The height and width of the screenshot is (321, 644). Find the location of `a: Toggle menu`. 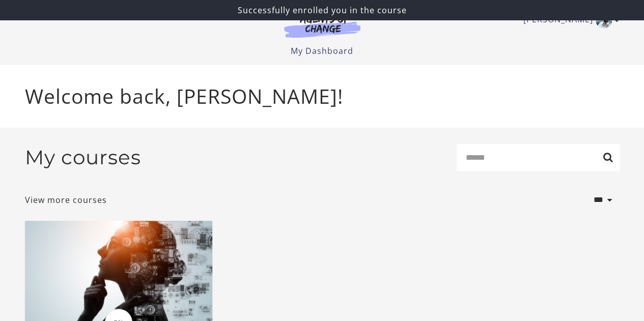

a: Toggle menu is located at coordinates (569, 21).